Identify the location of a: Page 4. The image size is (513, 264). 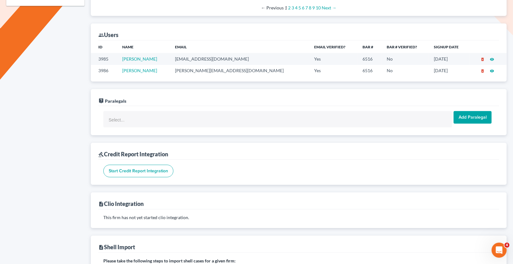
(296, 8).